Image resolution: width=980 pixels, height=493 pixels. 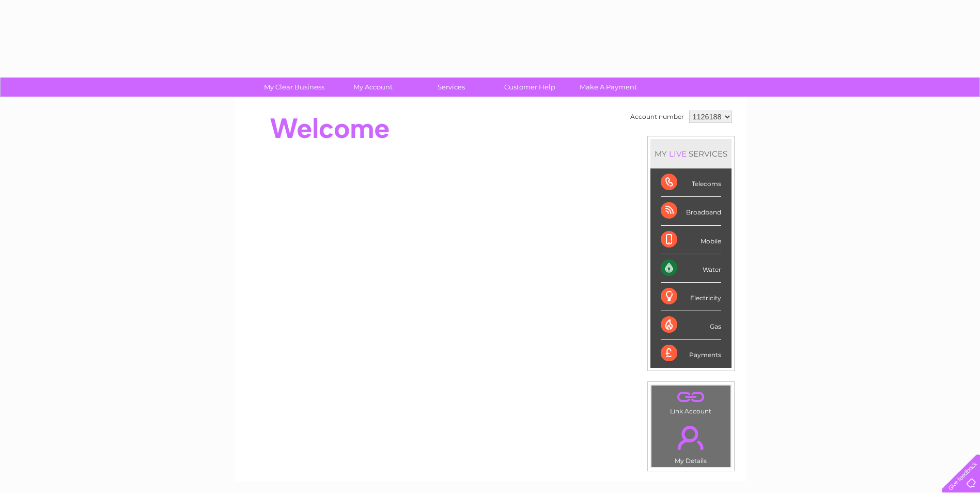 What do you see at coordinates (691, 401) in the screenshot?
I see `td: Link Account` at bounding box center [691, 401].